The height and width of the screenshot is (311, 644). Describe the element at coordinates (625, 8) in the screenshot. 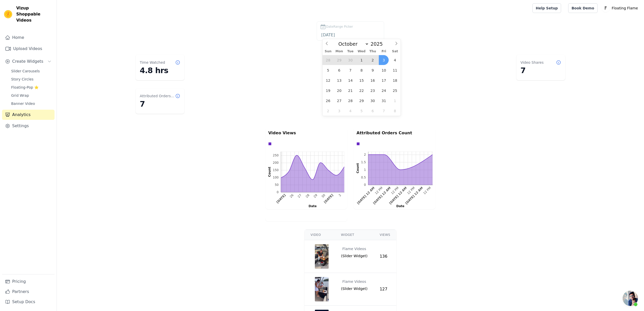

I see `p: Floating Flame` at that location.